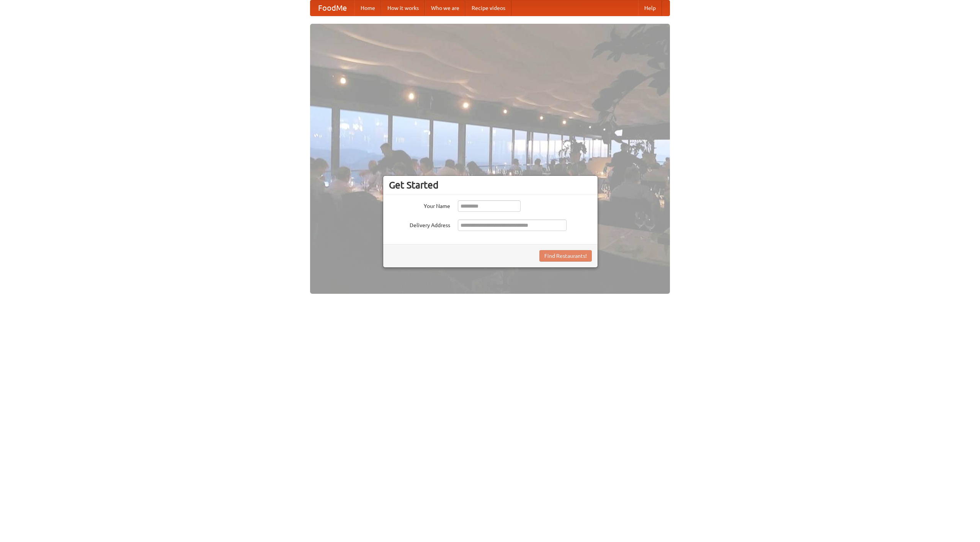 The image size is (980, 542). What do you see at coordinates (420, 205) in the screenshot?
I see `label: Your Name` at bounding box center [420, 205].